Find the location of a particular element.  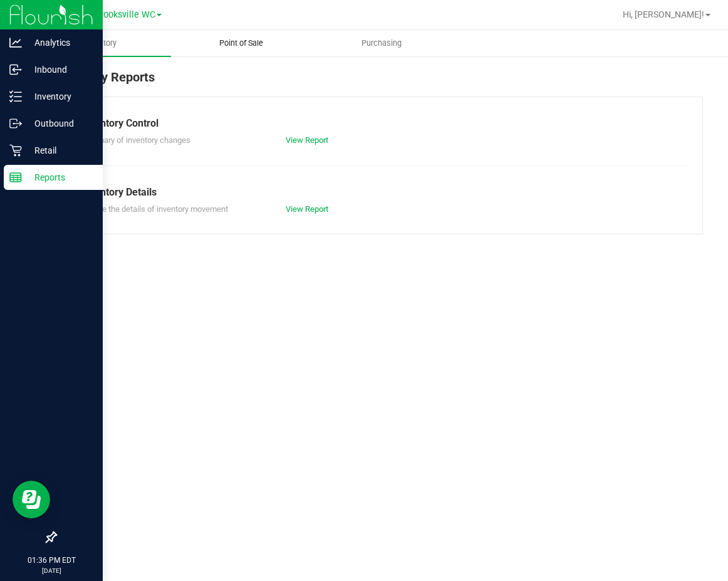

div: Inventory Details is located at coordinates (379, 192).